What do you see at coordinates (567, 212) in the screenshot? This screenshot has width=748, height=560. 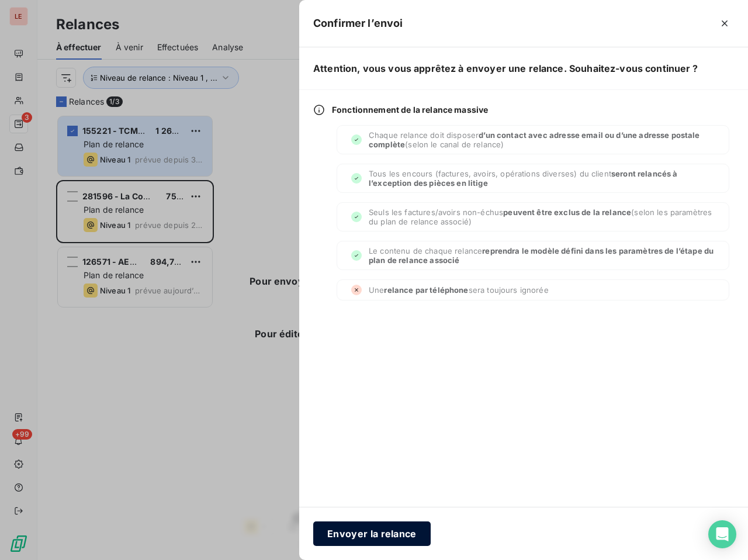 I see `span: peuvent être exclus de la relance` at bounding box center [567, 212].